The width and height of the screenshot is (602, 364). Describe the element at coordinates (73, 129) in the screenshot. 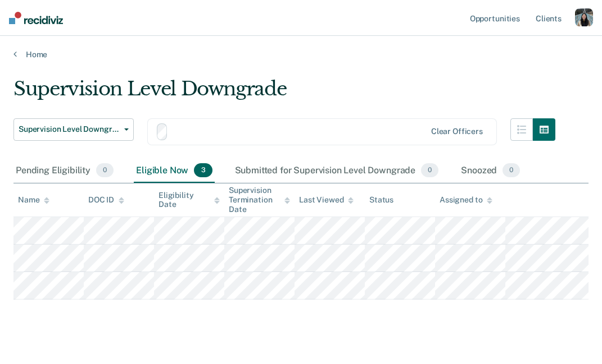

I see `button: Supervision Level Downgrade` at that location.